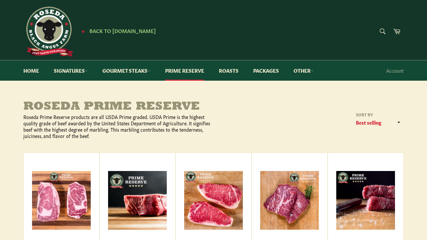  Describe the element at coordinates (303, 70) in the screenshot. I see `a: Other` at that location.